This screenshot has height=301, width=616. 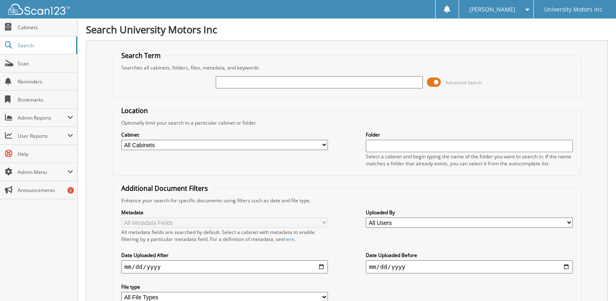 I want to click on img: scan123-logo-white.svg, so click(x=39, y=9).